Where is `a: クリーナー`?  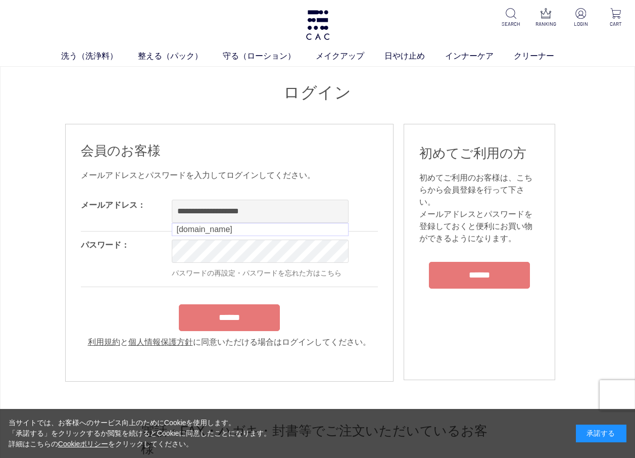 a: クリーナー is located at coordinates (544, 56).